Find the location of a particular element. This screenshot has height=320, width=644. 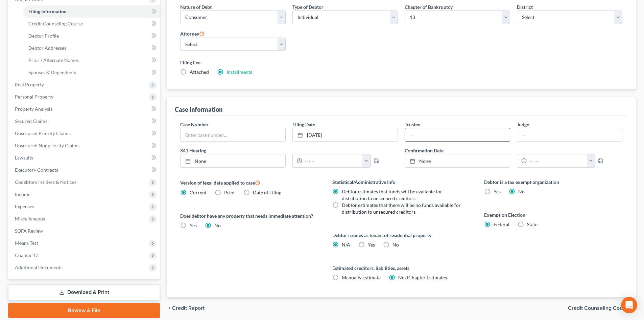

span: Personal Property is located at coordinates (34, 96).